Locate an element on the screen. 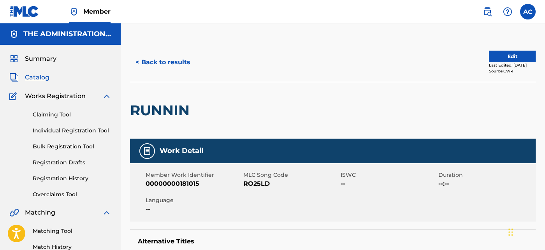  span: Language is located at coordinates (193, 200).